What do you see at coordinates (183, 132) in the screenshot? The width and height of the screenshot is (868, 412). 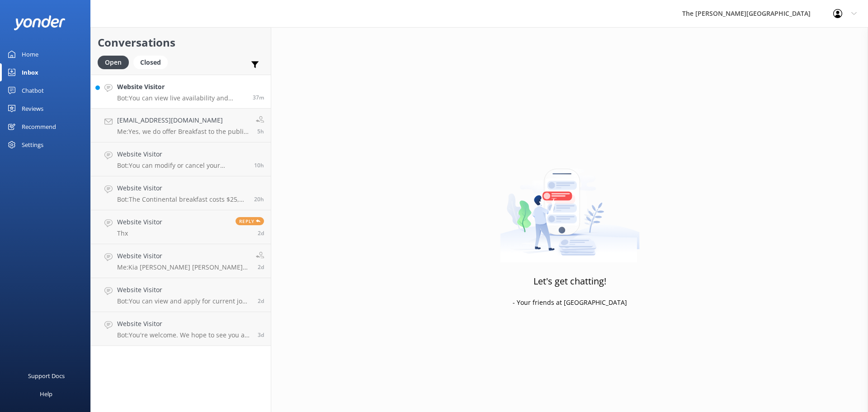 I see `p: Me: Yes, we do offer Breakfast to the public, as well as it is 35 NZD for an Adult and 17.50 NZD ...` at bounding box center [183, 132].